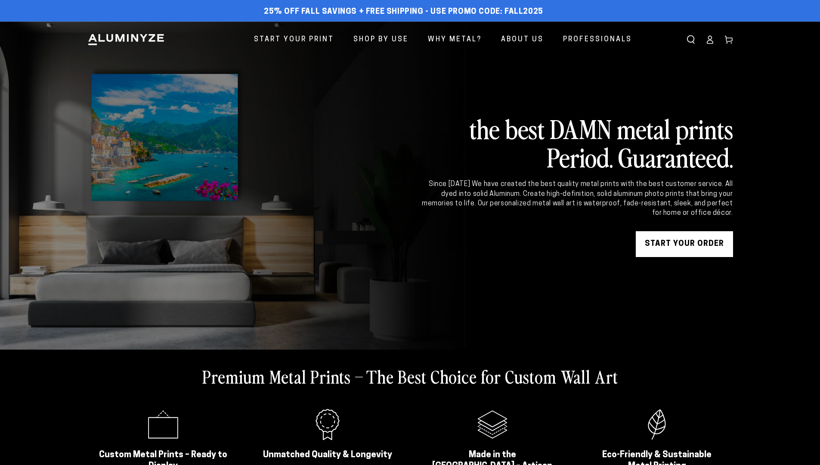  What do you see at coordinates (410, 376) in the screenshot?
I see `h2: Premium Metal Prints – The Best Choice for Custom Wall Art` at bounding box center [410, 376].